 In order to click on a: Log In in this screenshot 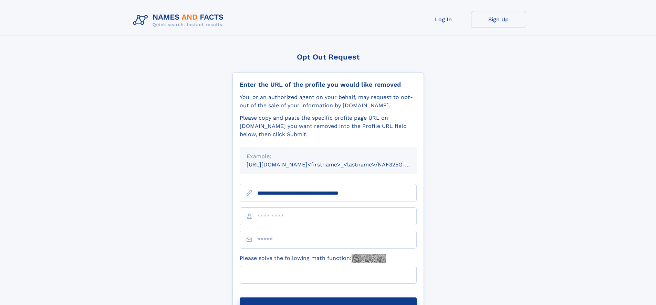, I will do `click(443, 19)`.